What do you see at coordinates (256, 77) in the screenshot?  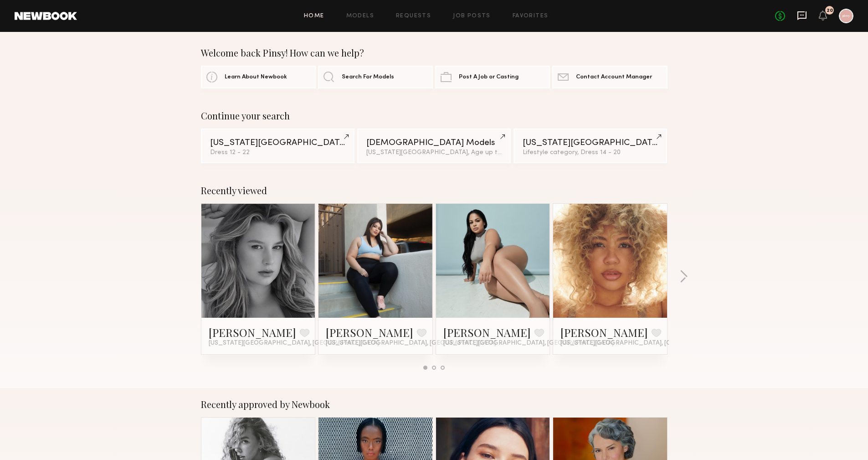 I see `span: Learn About Newbook` at bounding box center [256, 77].